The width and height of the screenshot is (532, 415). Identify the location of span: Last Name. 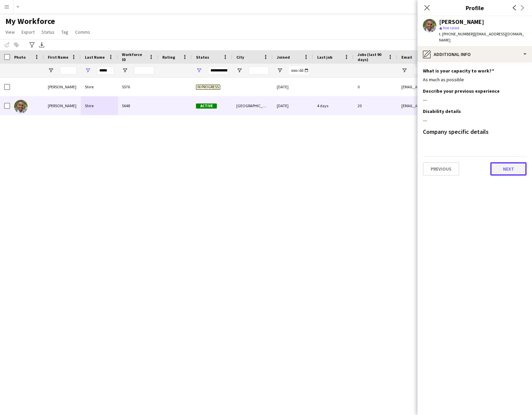
(95, 57).